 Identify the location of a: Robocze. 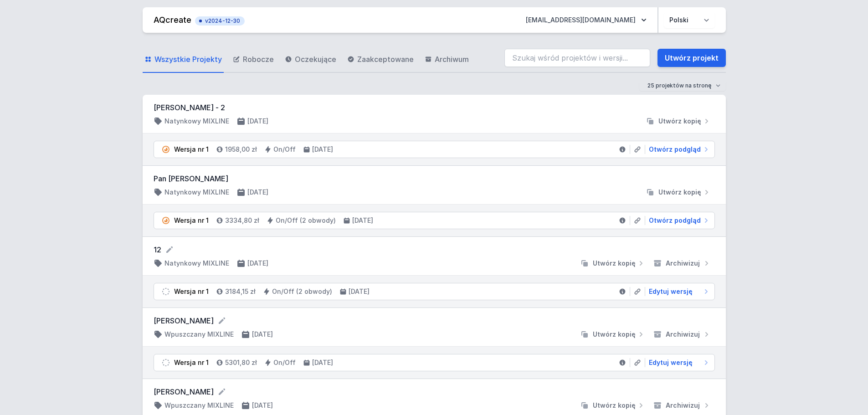
(253, 60).